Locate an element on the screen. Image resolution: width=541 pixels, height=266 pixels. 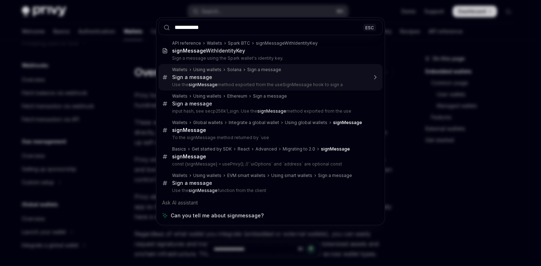
div: React is located at coordinates (243, 149).